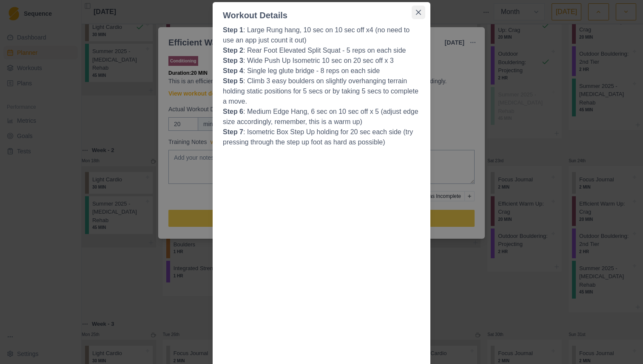  What do you see at coordinates (233, 81) in the screenshot?
I see `strong: Step 5` at bounding box center [233, 81].